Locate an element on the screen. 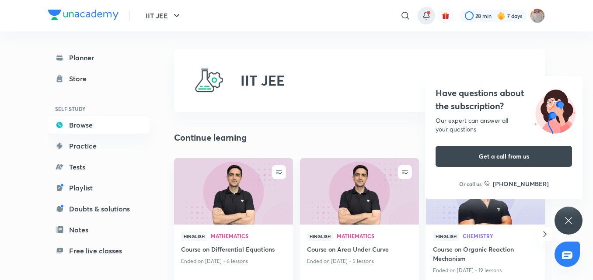 The image size is (593, 280). a: Course on Differential Equations is located at coordinates (234, 250).